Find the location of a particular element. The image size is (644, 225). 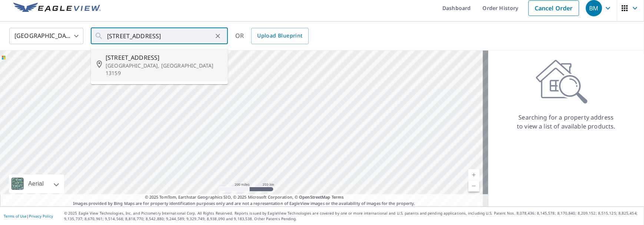

a: Current Level 5, Zoom In is located at coordinates (474, 175).